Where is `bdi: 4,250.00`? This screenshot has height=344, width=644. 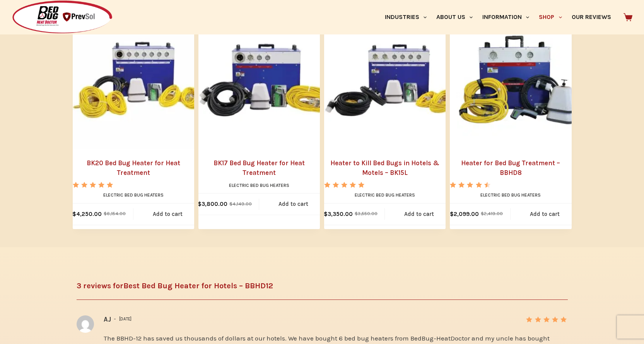
bdi: 4,250.00 is located at coordinates (87, 214).